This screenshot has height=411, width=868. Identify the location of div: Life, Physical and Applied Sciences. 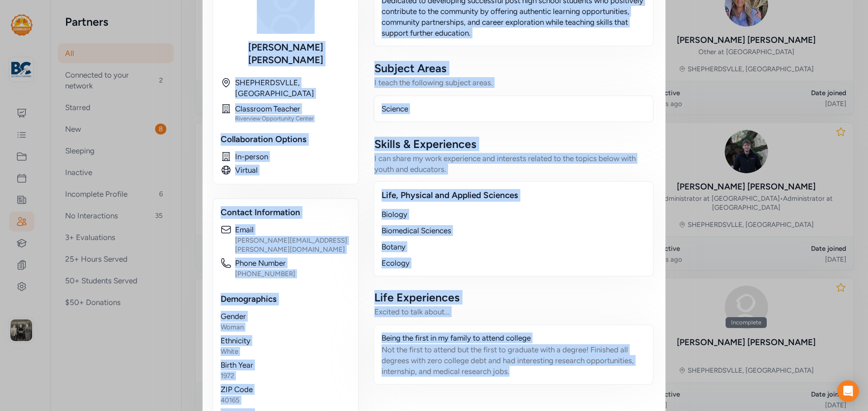
(514, 196).